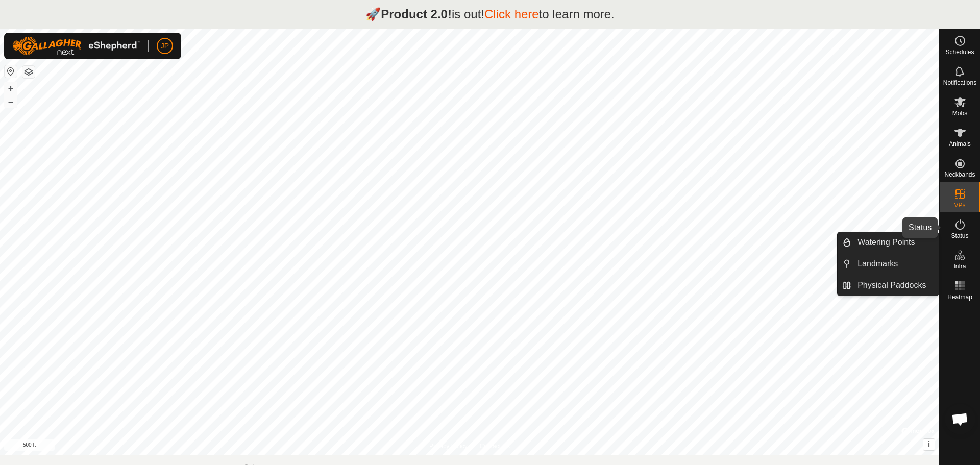  What do you see at coordinates (888, 264) in the screenshot?
I see `li: Landmarks` at bounding box center [888, 264].